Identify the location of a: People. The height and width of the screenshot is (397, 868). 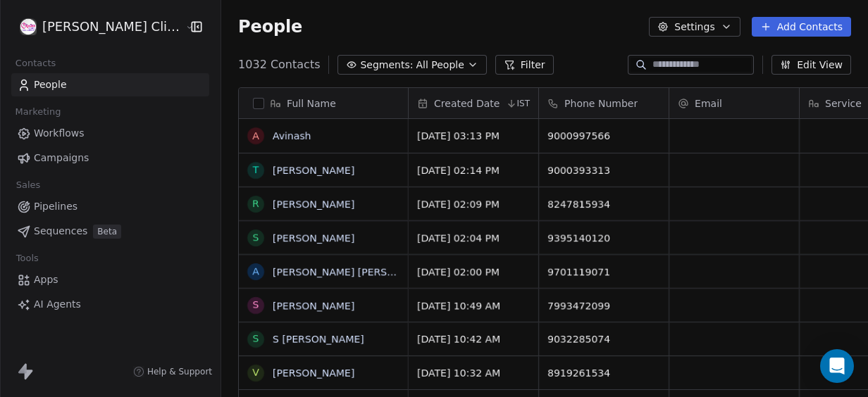
(110, 84).